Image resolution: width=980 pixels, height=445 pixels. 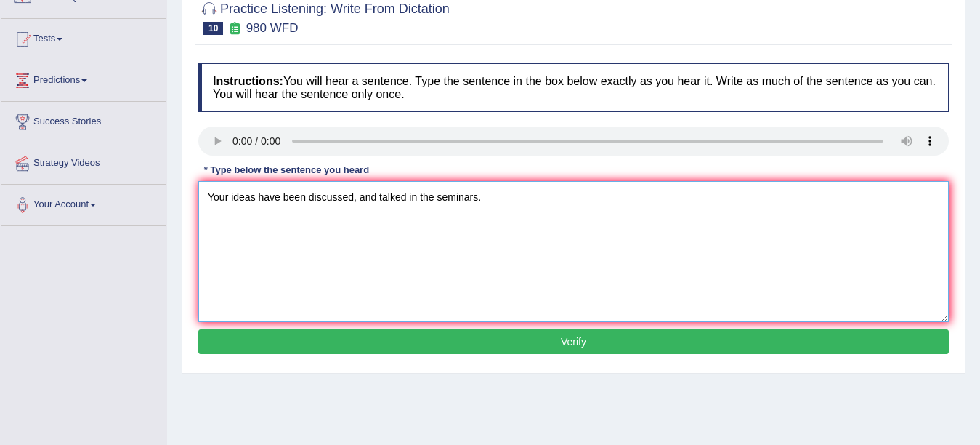 I want to click on button: Verify, so click(x=573, y=342).